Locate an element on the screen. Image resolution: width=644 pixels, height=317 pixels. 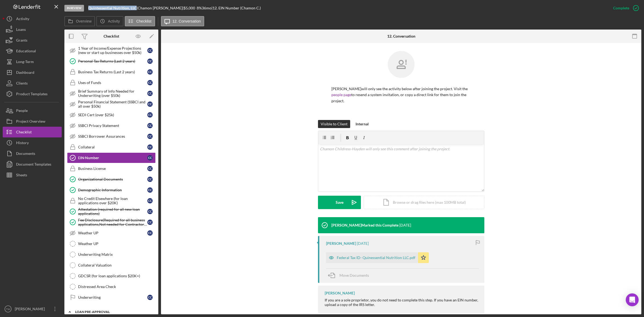
a: SEDI Cert (over $25k)CC is located at coordinates (111, 115).